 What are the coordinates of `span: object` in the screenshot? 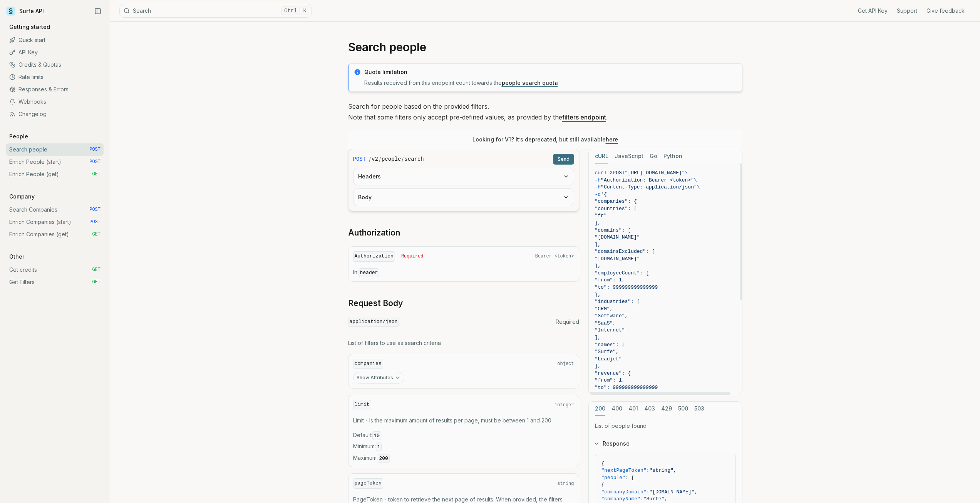 It's located at (566, 364).